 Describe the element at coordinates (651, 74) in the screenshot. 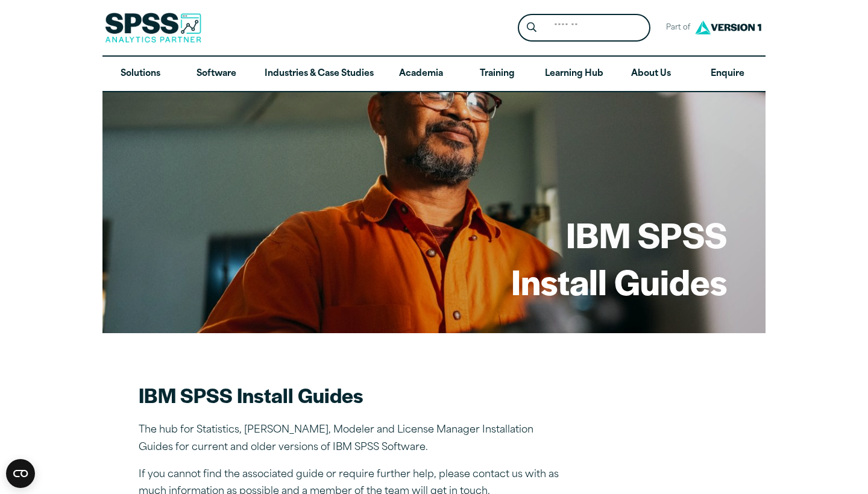

I see `a: About Us` at that location.